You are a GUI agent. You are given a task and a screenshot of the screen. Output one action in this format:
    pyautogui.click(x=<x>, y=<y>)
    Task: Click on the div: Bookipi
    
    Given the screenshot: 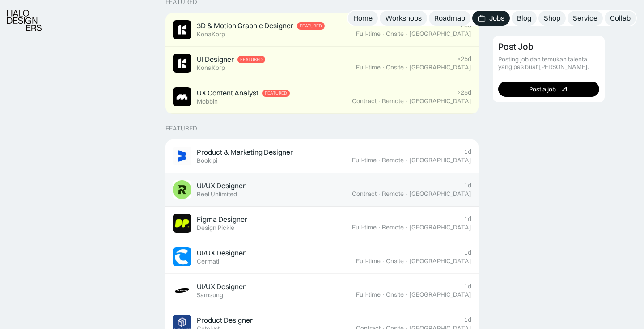 What is the action you would take?
    pyautogui.click(x=207, y=160)
    